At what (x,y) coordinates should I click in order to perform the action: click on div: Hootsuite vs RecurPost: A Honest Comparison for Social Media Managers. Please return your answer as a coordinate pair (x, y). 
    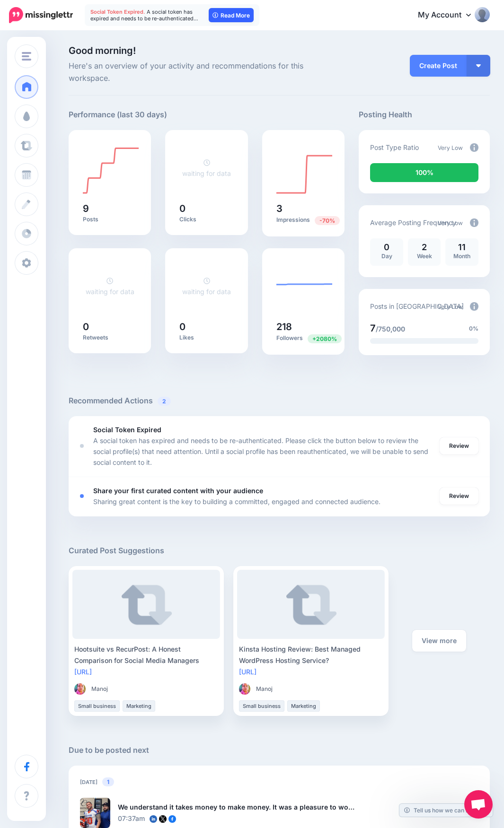
    Looking at the image, I should click on (146, 655).